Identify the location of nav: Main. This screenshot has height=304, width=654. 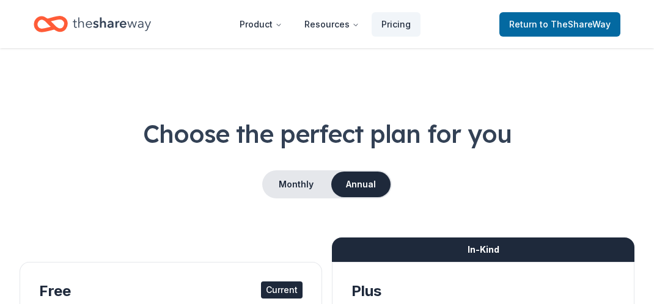
(325, 24).